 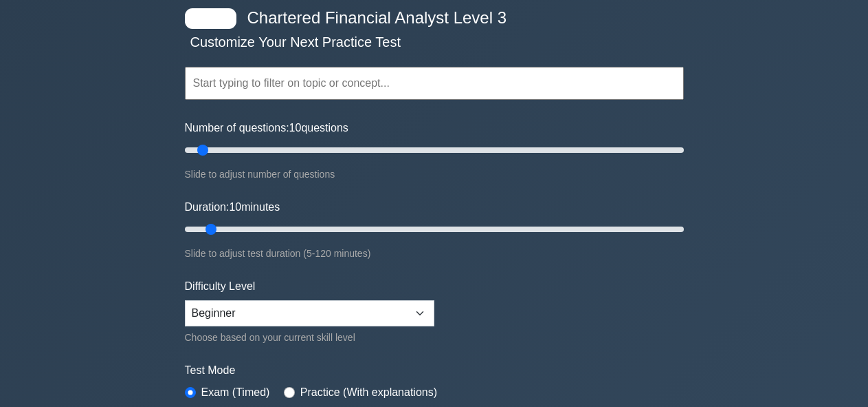 What do you see at coordinates (434, 174) in the screenshot?
I see `div: Slide to adjust number of questions` at bounding box center [434, 174].